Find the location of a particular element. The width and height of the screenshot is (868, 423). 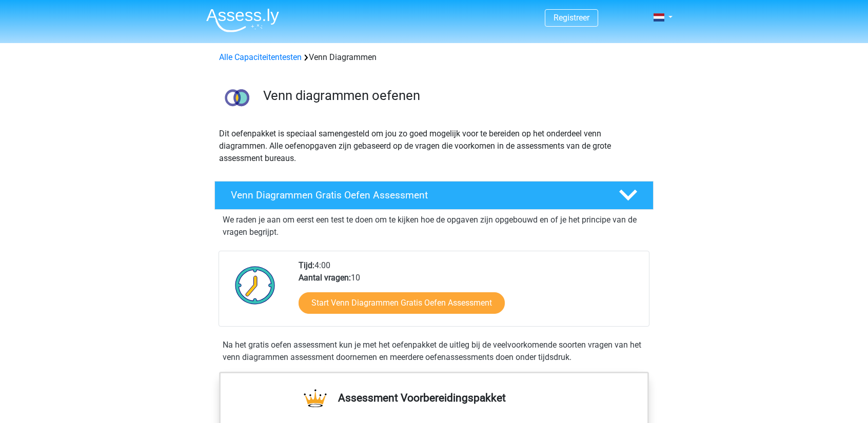

img: Assessly is located at coordinates (243, 20).